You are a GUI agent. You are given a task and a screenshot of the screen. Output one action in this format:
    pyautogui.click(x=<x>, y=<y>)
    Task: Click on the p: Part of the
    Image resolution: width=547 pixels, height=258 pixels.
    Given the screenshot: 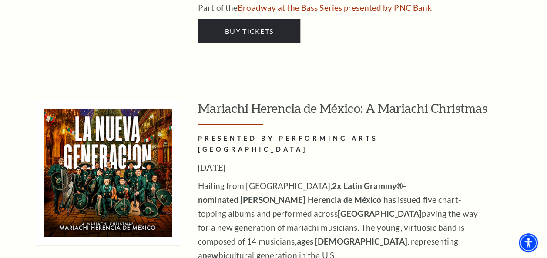 What is the action you would take?
    pyautogui.click(x=339, y=8)
    